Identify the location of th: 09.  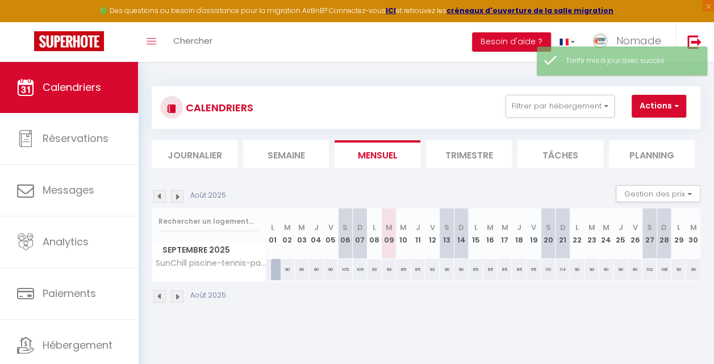
(389, 234).